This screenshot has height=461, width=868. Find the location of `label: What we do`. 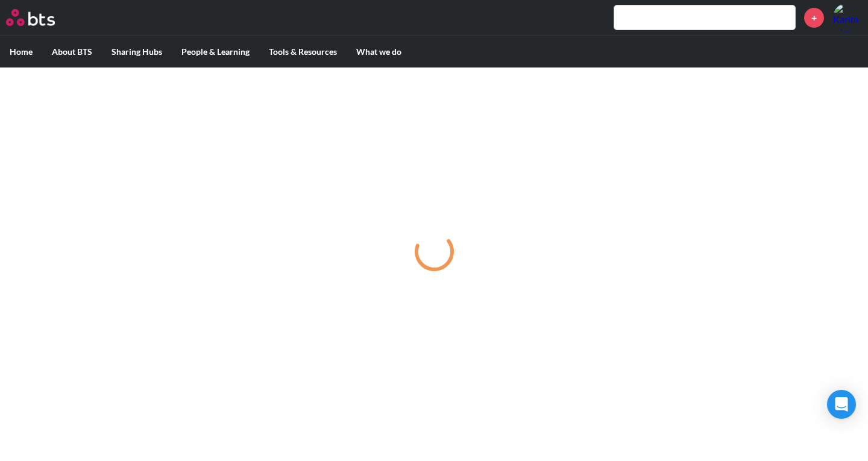

label: What we do is located at coordinates (378, 52).